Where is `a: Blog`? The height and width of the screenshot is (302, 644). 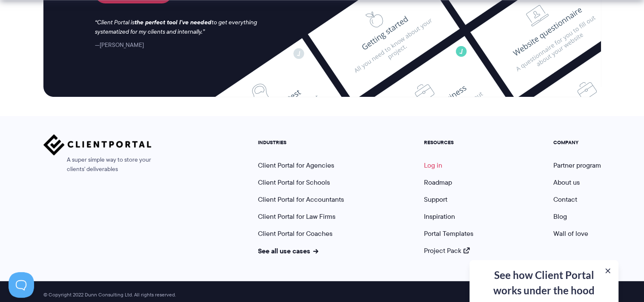
a: Blog is located at coordinates (560, 216).